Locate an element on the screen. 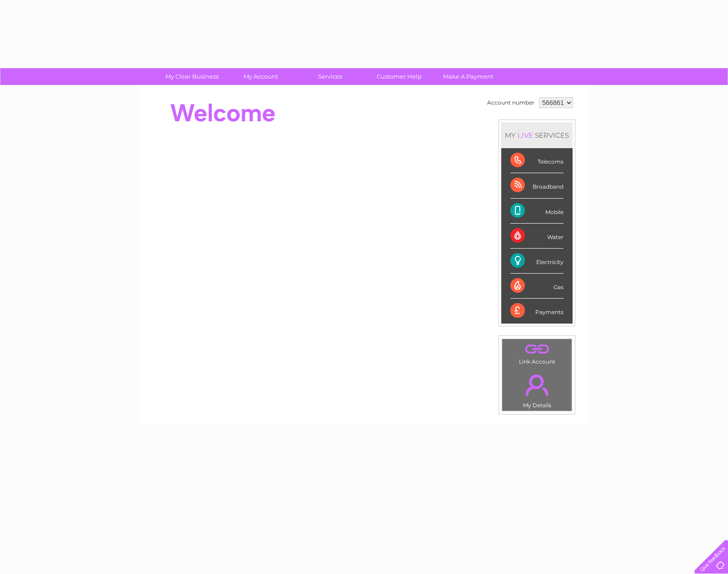 The image size is (728, 574). div: LIVE is located at coordinates (525, 135).